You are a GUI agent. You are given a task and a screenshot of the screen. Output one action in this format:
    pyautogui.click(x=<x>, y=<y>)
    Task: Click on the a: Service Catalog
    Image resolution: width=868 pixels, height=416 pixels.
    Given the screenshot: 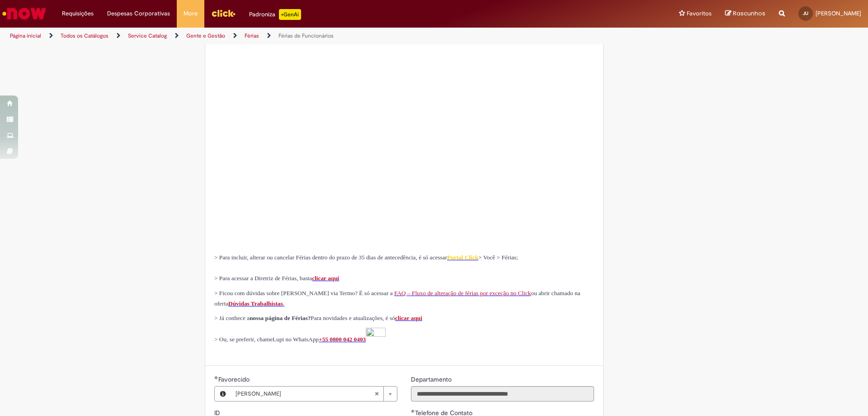 What is the action you would take?
    pyautogui.click(x=147, y=36)
    